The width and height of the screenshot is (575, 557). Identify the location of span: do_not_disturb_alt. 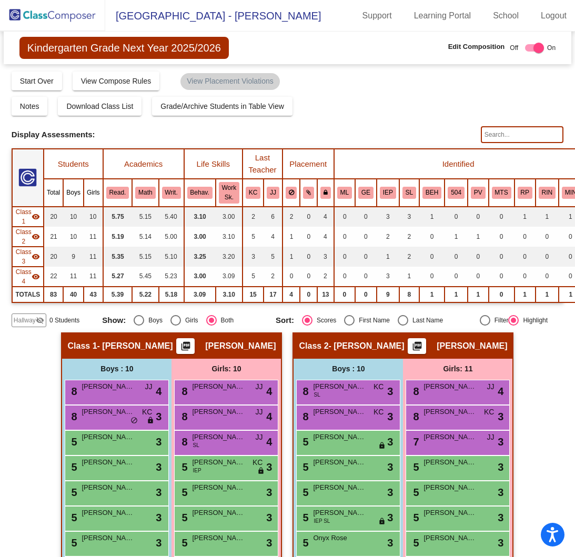
(134, 421).